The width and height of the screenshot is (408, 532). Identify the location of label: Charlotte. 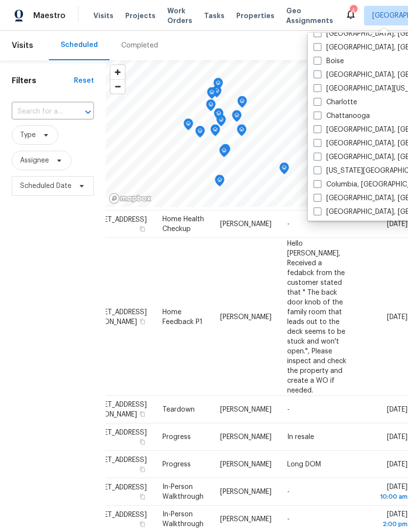
(335, 102).